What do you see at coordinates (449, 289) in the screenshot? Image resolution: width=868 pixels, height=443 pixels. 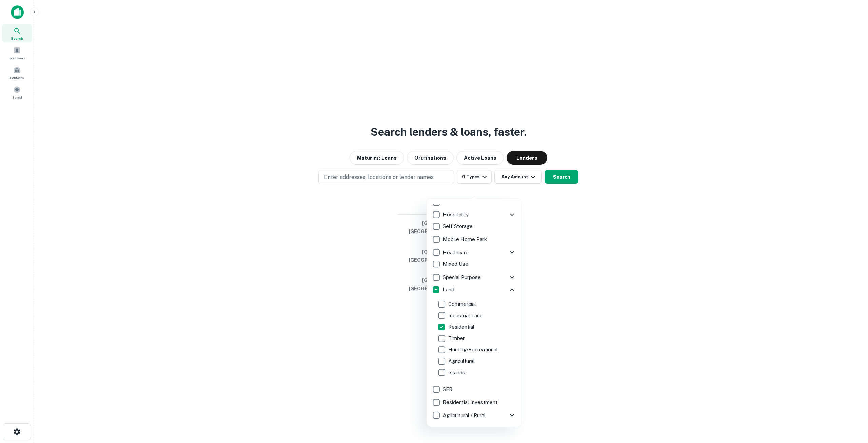 I see `p: Land` at bounding box center [449, 289].